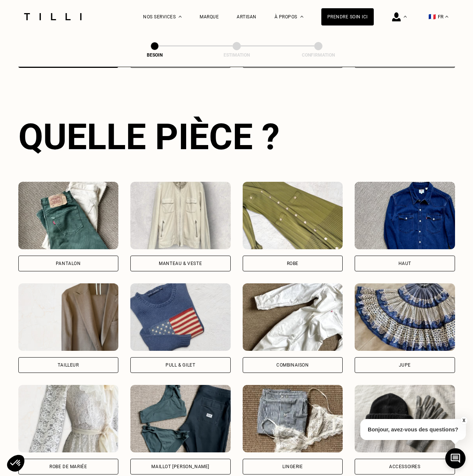 The width and height of the screenshot is (473, 476). I want to click on img: Tilli retouche votre Lingerie, so click(293, 419).